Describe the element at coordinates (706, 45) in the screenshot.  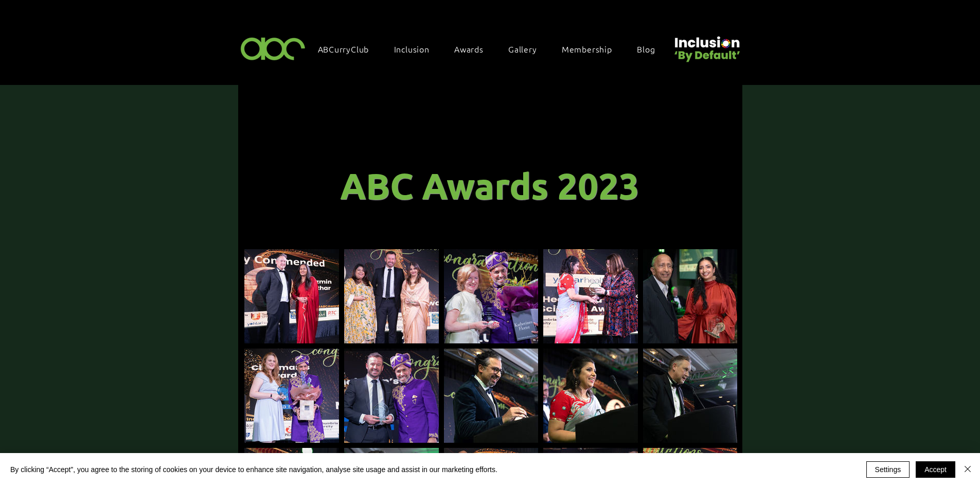
I see `img: Untitled design (22).png` at that location.